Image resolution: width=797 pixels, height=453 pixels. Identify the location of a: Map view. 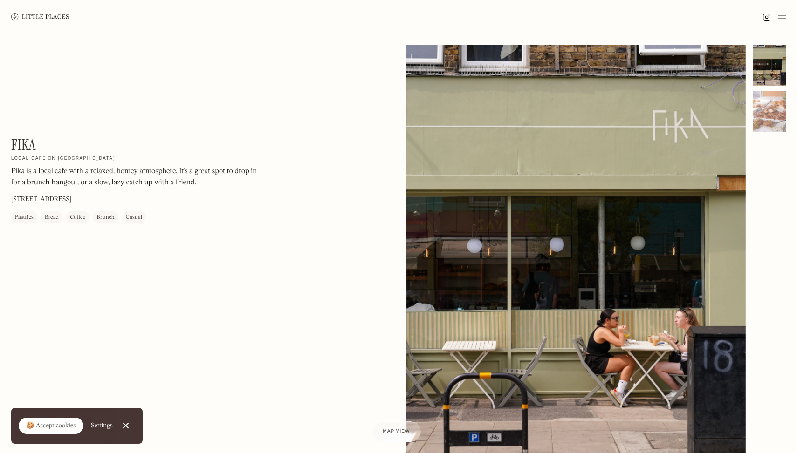
(397, 432).